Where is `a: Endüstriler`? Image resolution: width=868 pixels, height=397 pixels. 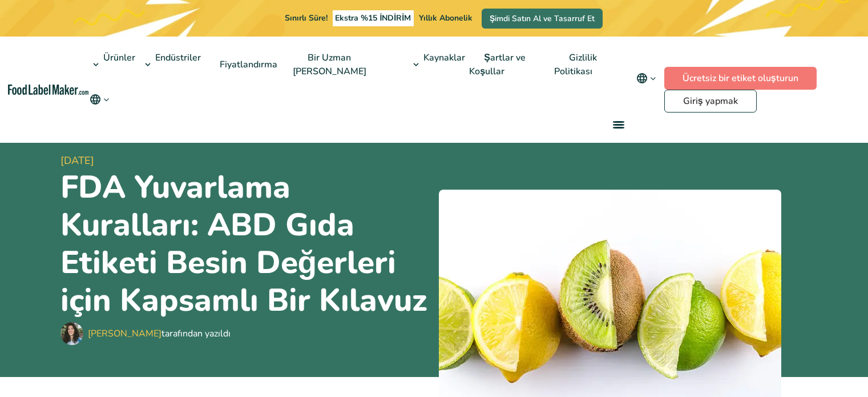 a: Endüstriler is located at coordinates (171, 64).